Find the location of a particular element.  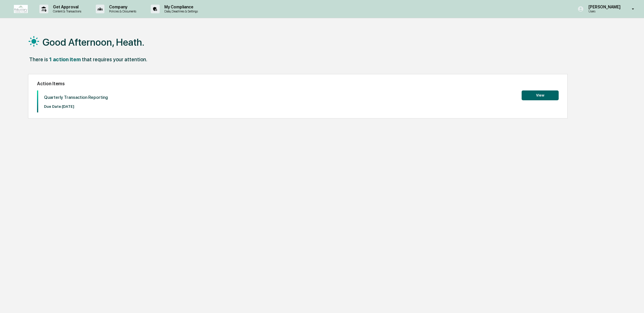

img: logo is located at coordinates (21, 9).